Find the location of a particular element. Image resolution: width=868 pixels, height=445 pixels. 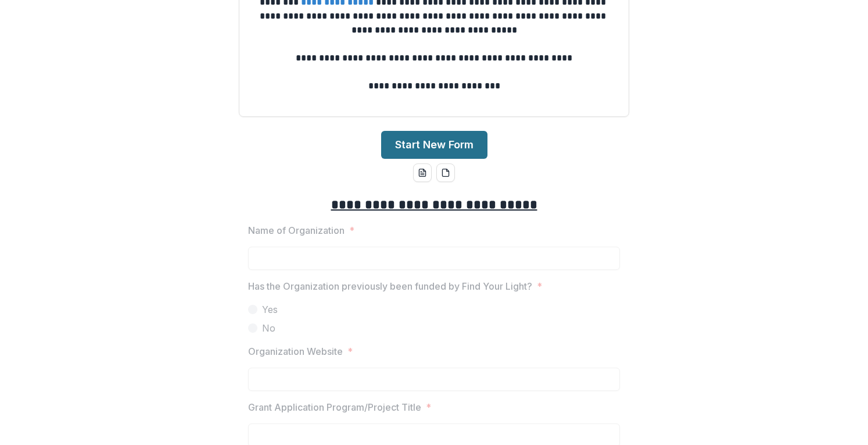

span: Yes is located at coordinates (270, 309).